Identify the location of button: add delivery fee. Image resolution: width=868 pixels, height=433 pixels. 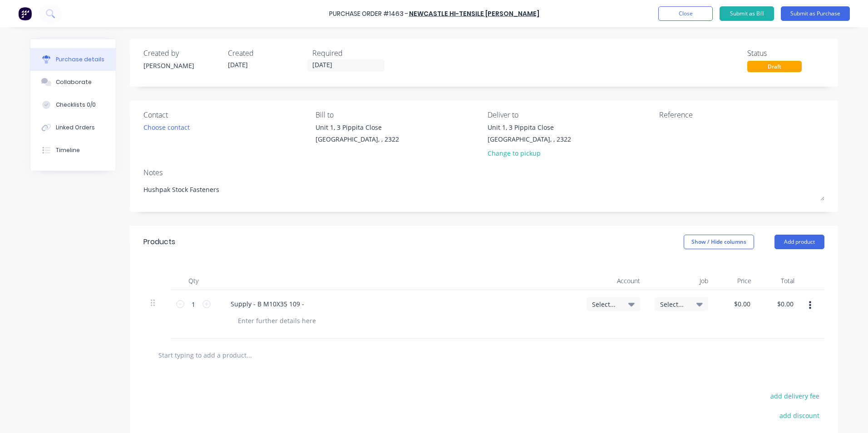
(794, 396).